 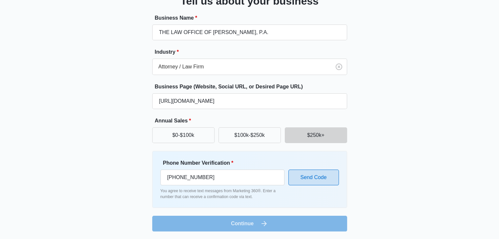 I want to click on label: Industry, so click(x=252, y=52).